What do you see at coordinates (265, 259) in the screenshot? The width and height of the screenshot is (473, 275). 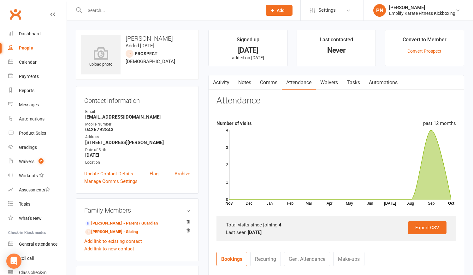 I see `a: Recurring` at bounding box center [265, 259].